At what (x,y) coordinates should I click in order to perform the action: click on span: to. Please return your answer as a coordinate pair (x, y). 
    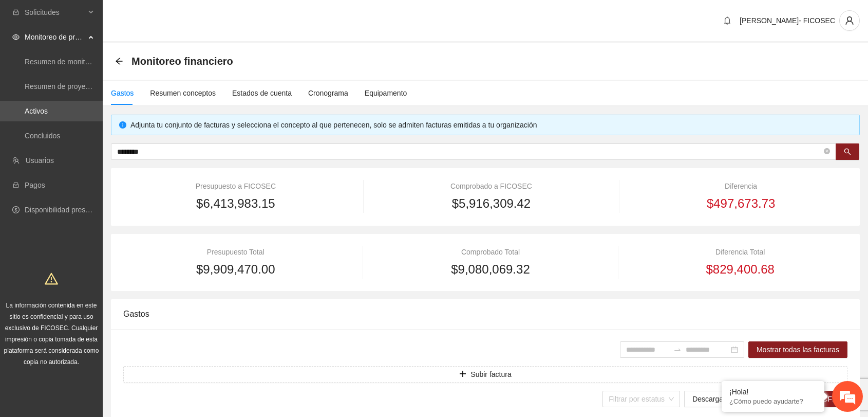
    Looking at the image, I should click on (677, 349).